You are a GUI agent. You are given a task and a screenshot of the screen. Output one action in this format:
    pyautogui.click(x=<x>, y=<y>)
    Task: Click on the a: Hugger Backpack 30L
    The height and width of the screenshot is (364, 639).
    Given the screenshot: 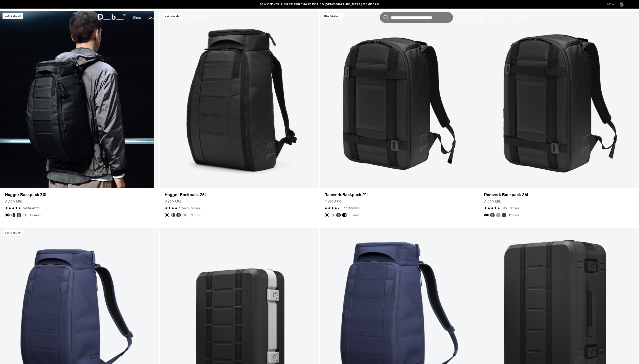 What is the action you would take?
    pyautogui.click(x=80, y=195)
    